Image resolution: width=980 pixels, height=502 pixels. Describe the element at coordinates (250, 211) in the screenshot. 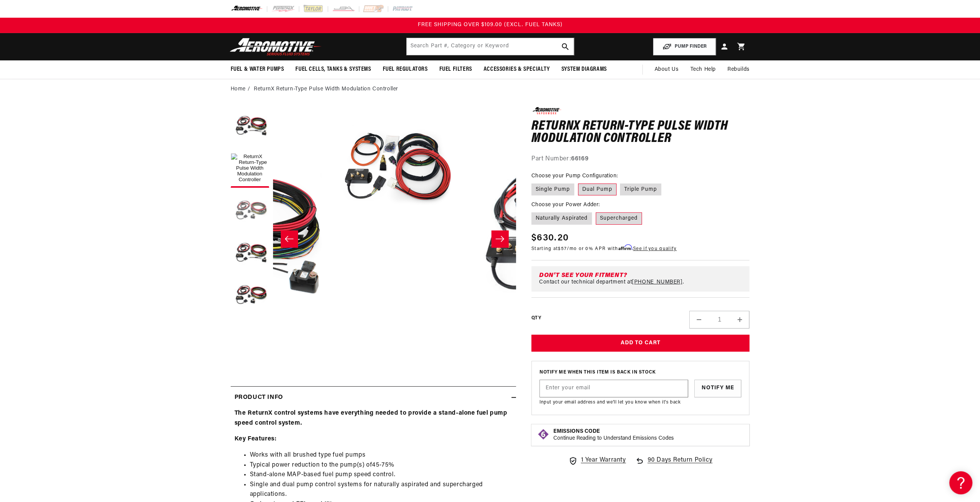

I see `button: Load image 2 in gallery view` at that location.